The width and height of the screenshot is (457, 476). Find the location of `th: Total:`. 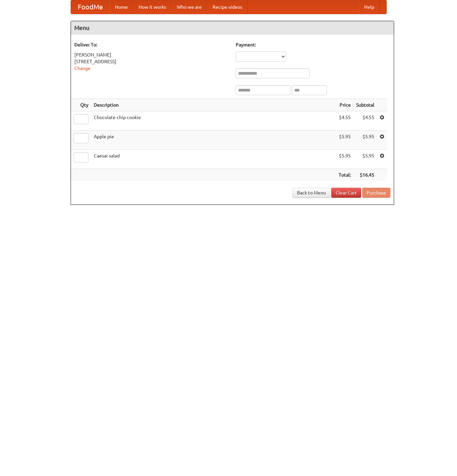

th: Total: is located at coordinates (344, 175).